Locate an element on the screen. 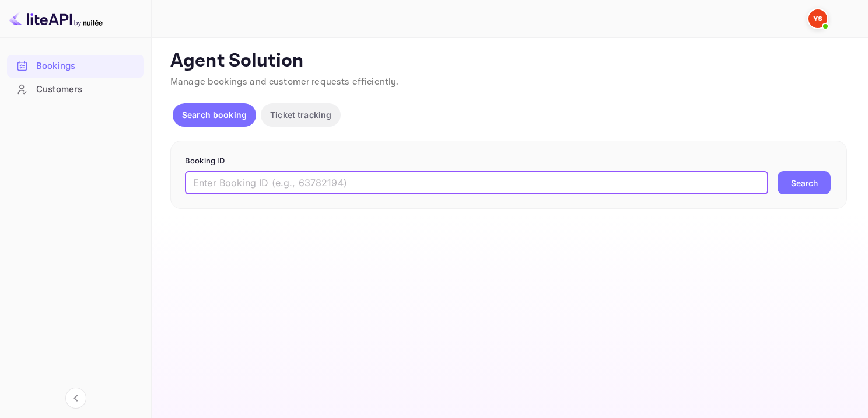 The width and height of the screenshot is (868, 418). a: Customers is located at coordinates (75, 88).